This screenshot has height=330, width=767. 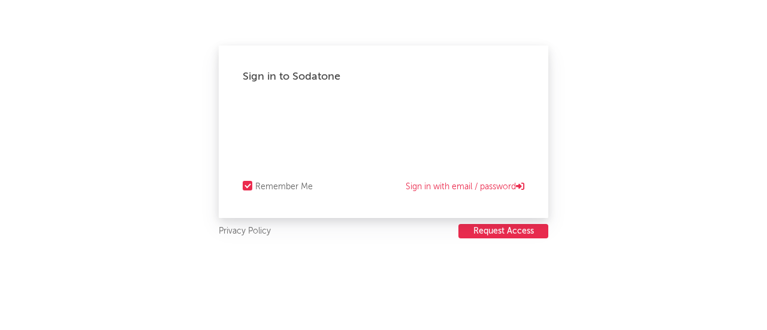 I want to click on button: Request Access, so click(x=503, y=231).